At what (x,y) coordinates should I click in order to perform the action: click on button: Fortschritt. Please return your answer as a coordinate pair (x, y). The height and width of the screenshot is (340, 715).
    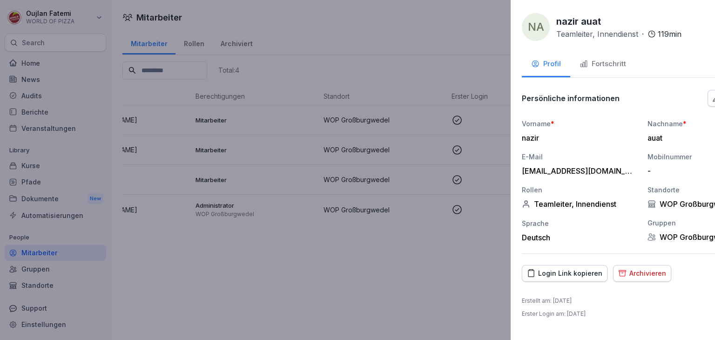
    Looking at the image, I should click on (602, 65).